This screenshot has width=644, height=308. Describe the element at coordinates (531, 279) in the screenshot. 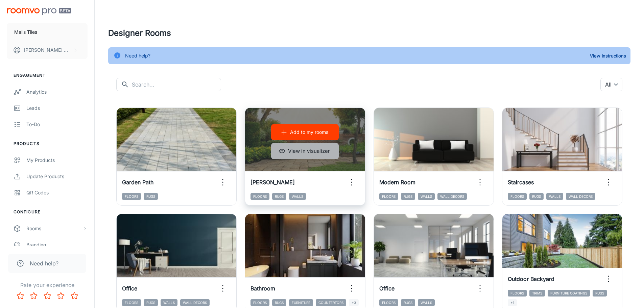

I see `h6: Outdoor Backyard` at that location.